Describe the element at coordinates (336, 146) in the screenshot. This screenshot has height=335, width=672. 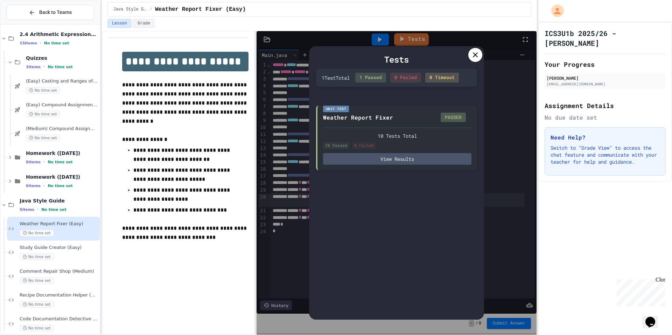
I see `div: 10 Passed` at that location.